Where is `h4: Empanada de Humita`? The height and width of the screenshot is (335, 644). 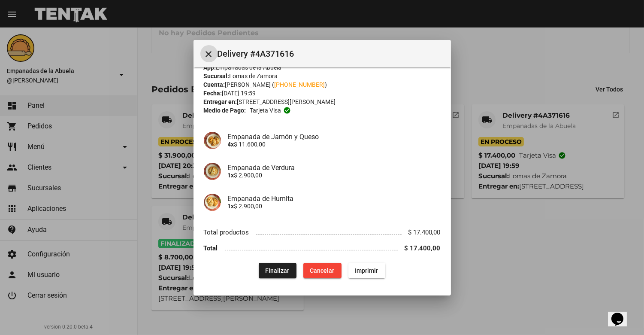
h4: Empanada de Humita is located at coordinates (334, 198).